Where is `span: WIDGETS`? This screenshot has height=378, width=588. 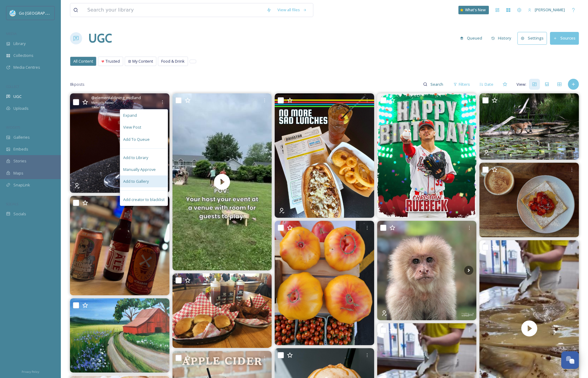
span: WIDGETS is located at coordinates (13, 127).